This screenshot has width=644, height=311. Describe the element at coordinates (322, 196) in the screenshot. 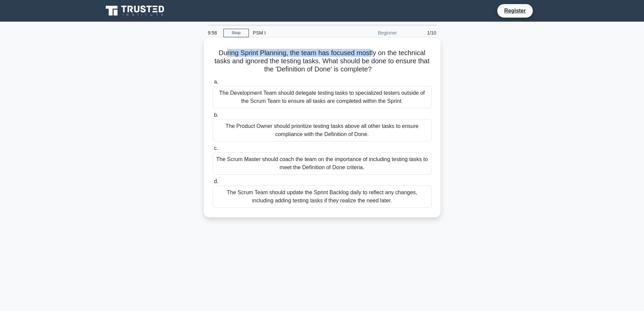

I see `div: The Scrum Team should update the Sprint Backlog daily to reflect any changes, including adding te...` at that location.